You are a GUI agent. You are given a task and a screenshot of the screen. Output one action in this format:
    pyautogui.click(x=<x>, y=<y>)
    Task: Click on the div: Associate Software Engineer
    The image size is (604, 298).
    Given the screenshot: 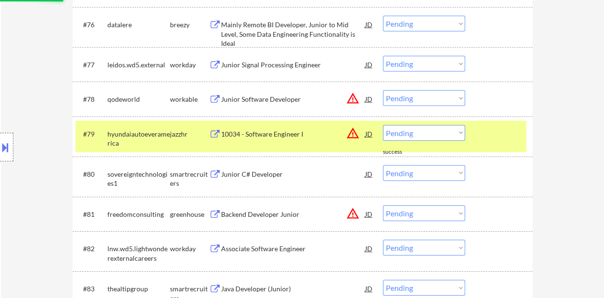 What is the action you would take?
    pyautogui.click(x=293, y=249)
    